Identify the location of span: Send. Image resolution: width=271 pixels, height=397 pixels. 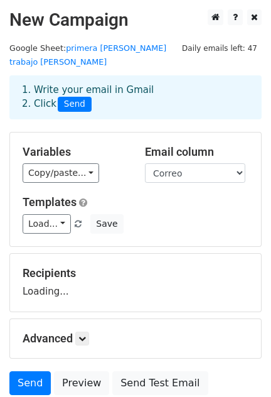
(75, 104).